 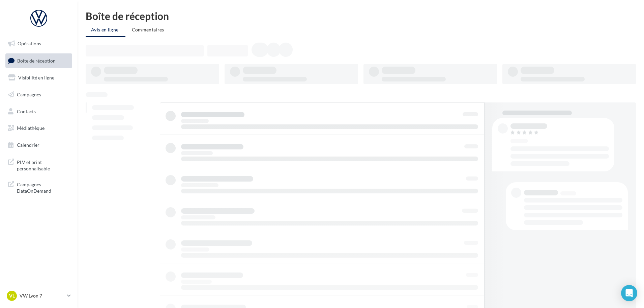 What do you see at coordinates (39, 44) in the screenshot?
I see `a: Opérations` at bounding box center [39, 44].